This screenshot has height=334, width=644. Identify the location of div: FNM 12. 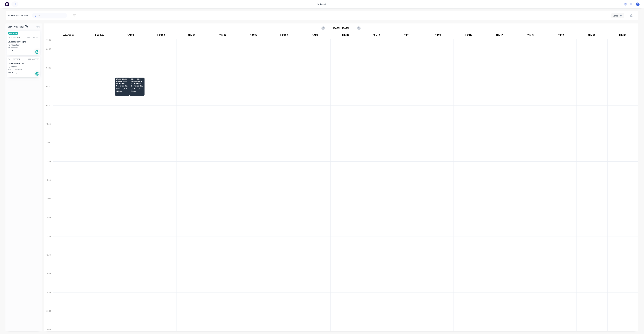
(345, 35).